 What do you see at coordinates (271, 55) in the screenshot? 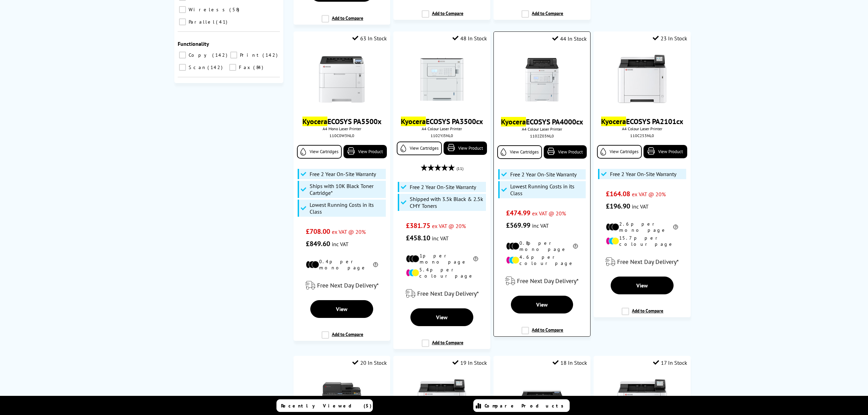
I see `span: 142` at bounding box center [271, 55].